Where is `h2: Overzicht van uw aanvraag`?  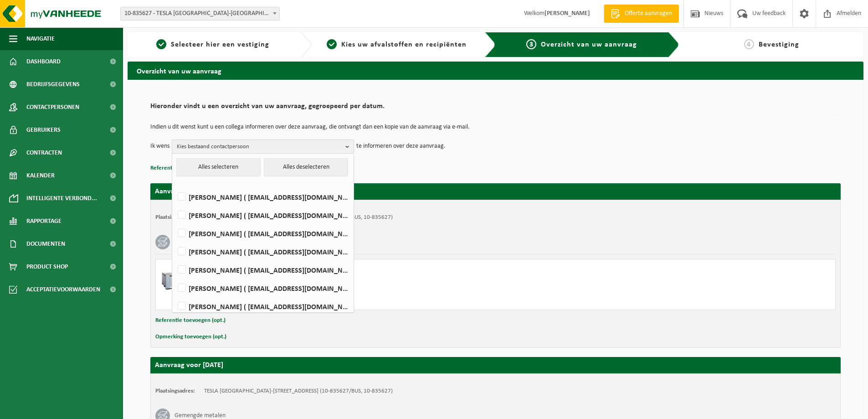
h2: Overzicht van uw aanvraag is located at coordinates (495, 70).